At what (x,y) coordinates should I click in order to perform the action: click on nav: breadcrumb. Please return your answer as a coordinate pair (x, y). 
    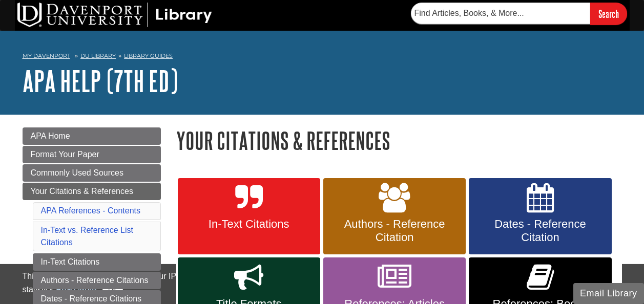
    Looking at the image, I should click on (322, 57).